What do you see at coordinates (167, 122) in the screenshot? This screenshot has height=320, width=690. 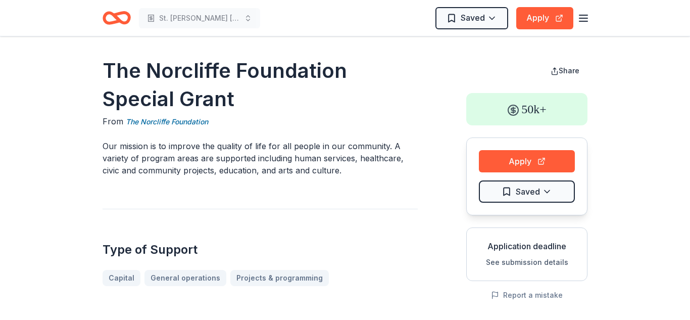 I see `a: The Norcliffe Foundation` at bounding box center [167, 122].